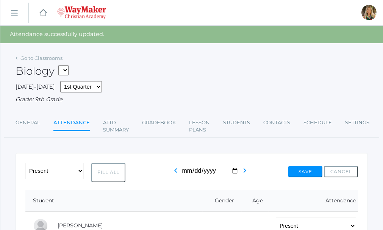 This screenshot has width=383, height=230. What do you see at coordinates (255, 201) in the screenshot?
I see `th: Age` at bounding box center [255, 201].